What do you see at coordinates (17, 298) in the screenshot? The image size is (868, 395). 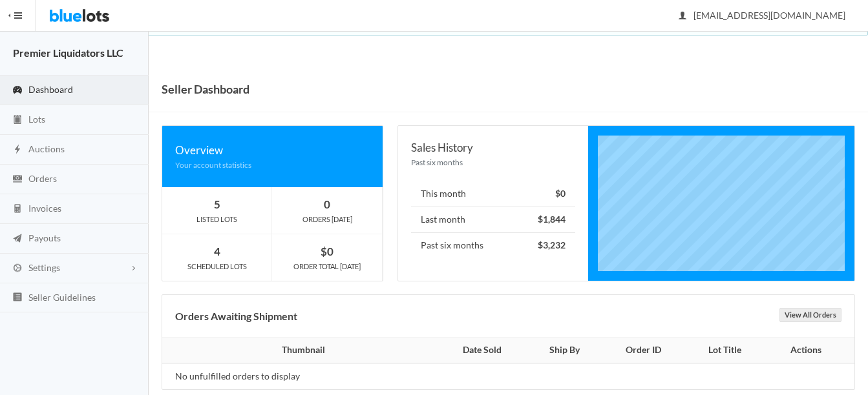 I see `ion-icon: list box` at bounding box center [17, 298].